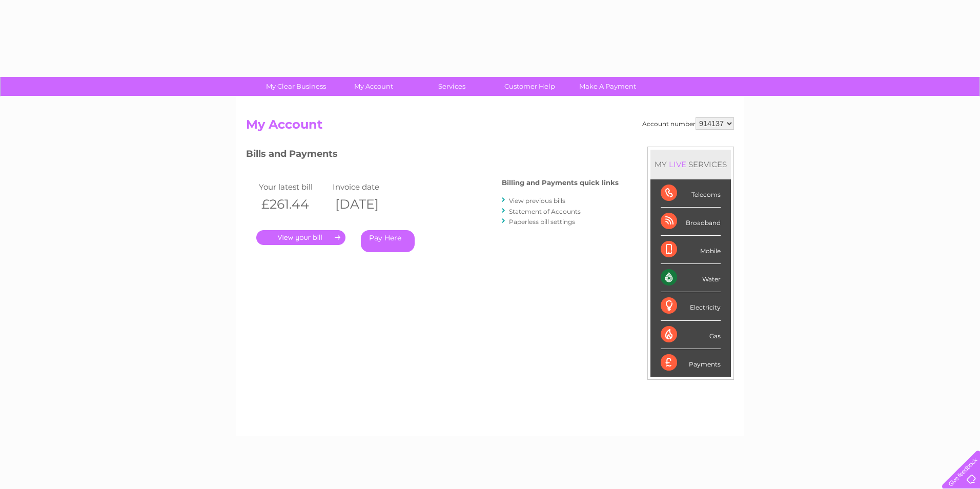 This screenshot has width=980, height=489. I want to click on a: Paperless bill settings, so click(542, 221).